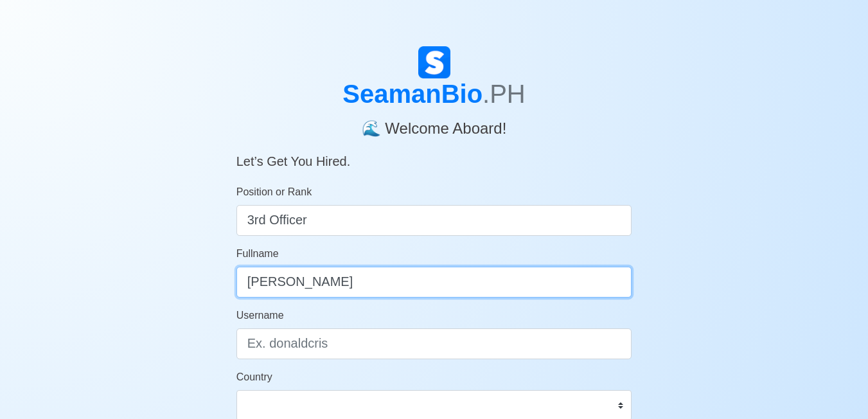 This screenshot has height=419, width=868. What do you see at coordinates (273, 191) in the screenshot?
I see `span: Position or Rank` at bounding box center [273, 191].